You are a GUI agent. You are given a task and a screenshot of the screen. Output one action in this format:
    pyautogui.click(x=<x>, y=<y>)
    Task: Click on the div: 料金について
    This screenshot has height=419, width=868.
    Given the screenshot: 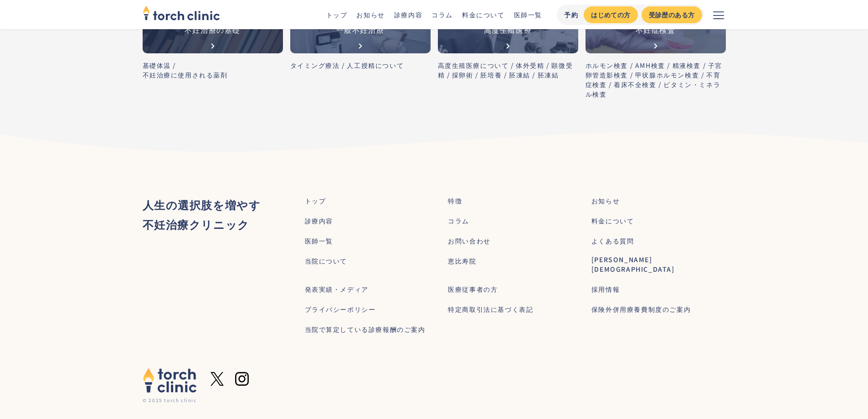 What is the action you would take?
    pyautogui.click(x=613, y=220)
    